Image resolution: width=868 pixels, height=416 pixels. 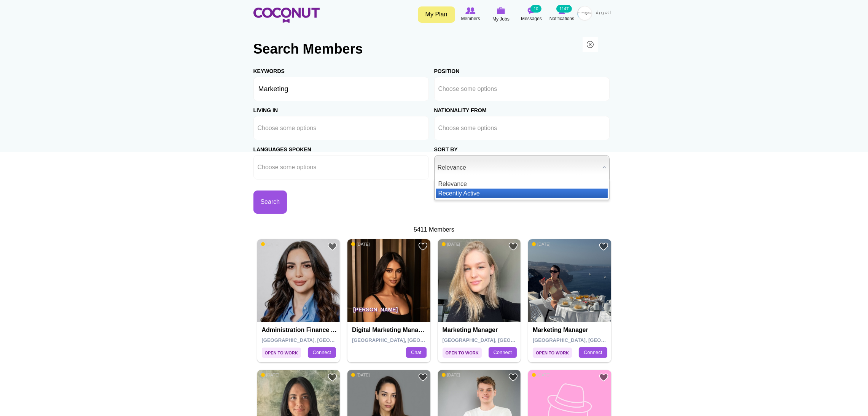 What do you see at coordinates (270, 202) in the screenshot?
I see `button: Search` at bounding box center [270, 202].